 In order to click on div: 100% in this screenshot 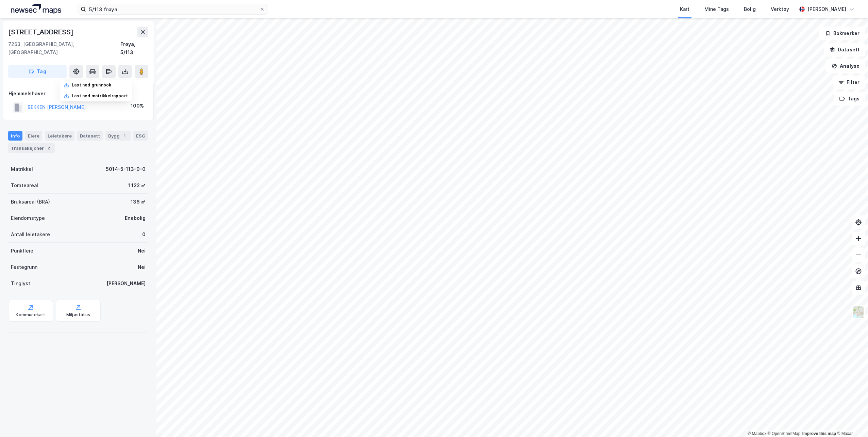, I will do `click(137, 105)`.